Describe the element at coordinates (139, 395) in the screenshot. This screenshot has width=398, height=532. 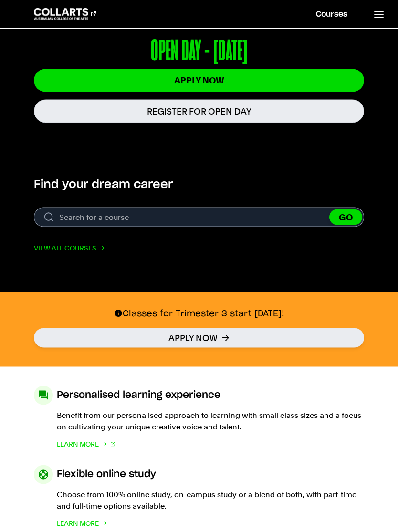
I see `h3: Personalised learning experience` at that location.